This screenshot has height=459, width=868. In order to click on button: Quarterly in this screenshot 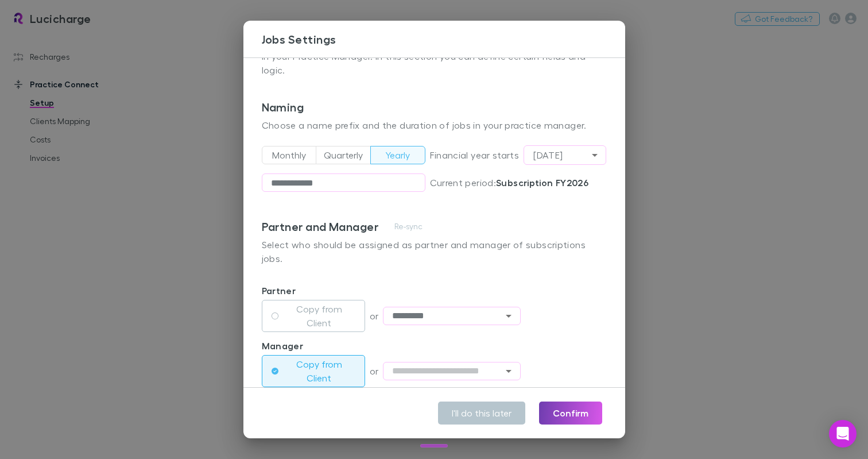, I will do `click(343, 155)`.